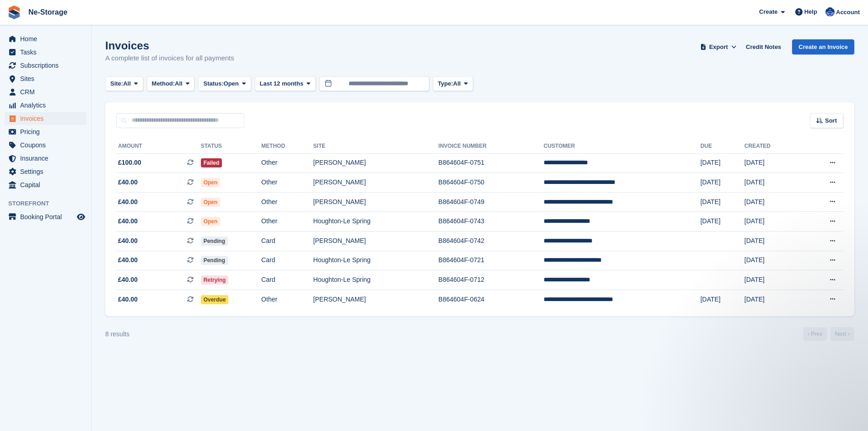  Describe the element at coordinates (159, 146) in the screenshot. I see `th: Amount` at that location.